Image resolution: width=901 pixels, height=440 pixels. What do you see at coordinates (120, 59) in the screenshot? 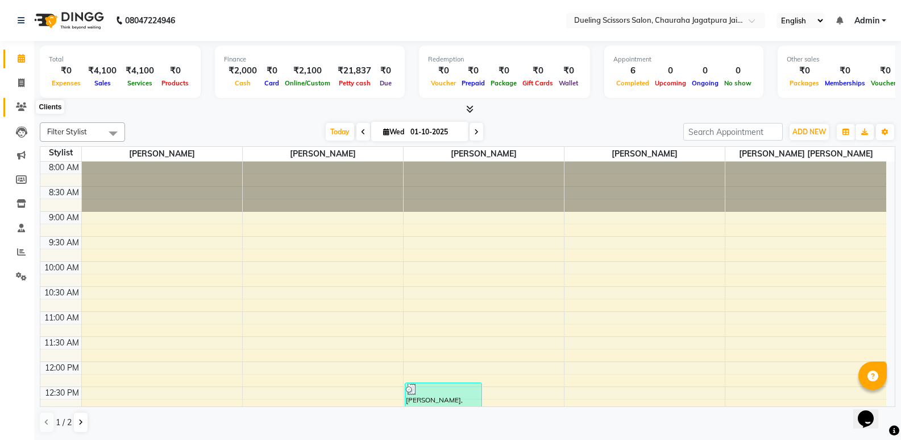
I see `div: Total` at bounding box center [120, 59].